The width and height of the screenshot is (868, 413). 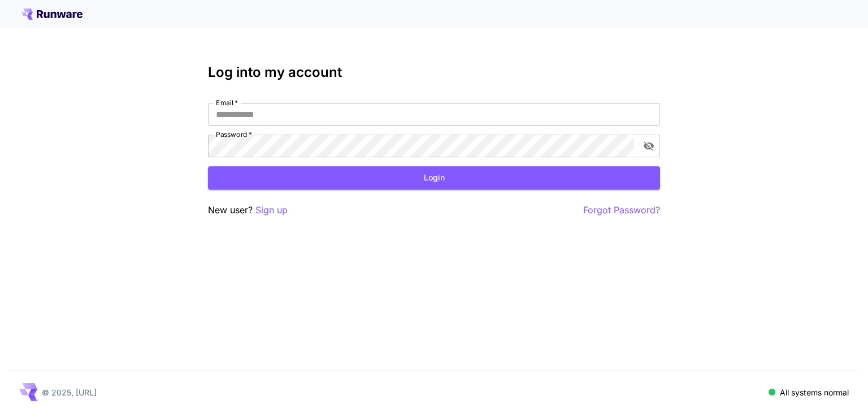 What do you see at coordinates (271, 210) in the screenshot?
I see `button: Sign up` at bounding box center [271, 210].